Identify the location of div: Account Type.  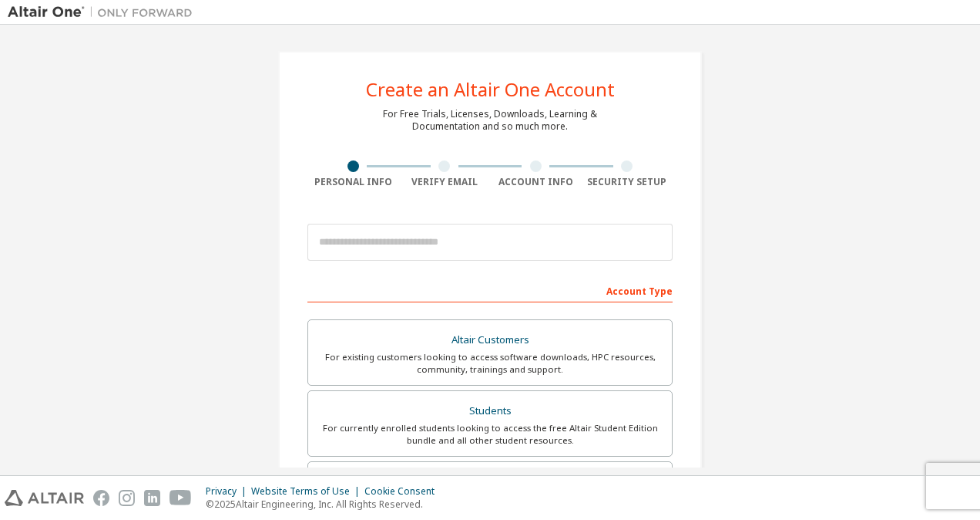
(490, 290).